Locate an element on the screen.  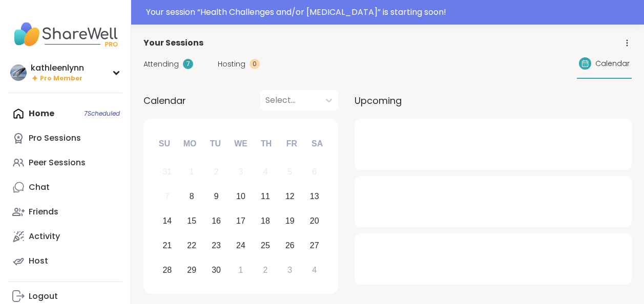
div: 6 is located at coordinates (314, 171).